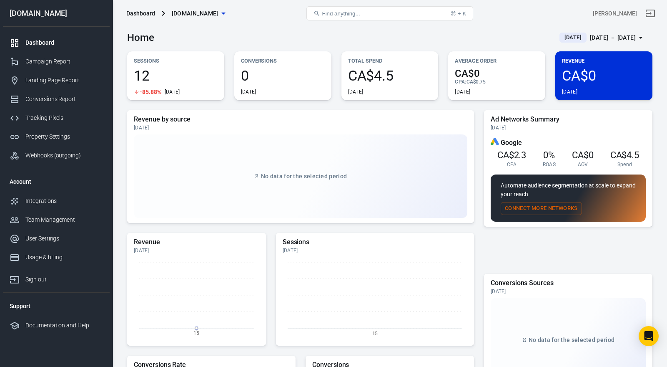 The height and width of the screenshot is (367, 667). I want to click on span: Find anything..., so click(341, 13).